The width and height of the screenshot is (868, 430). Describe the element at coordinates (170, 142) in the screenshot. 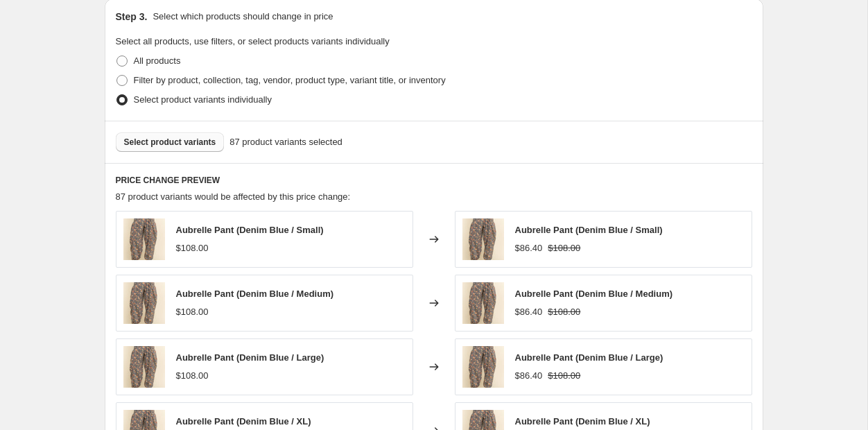

I see `span: Select product variants` at that location.